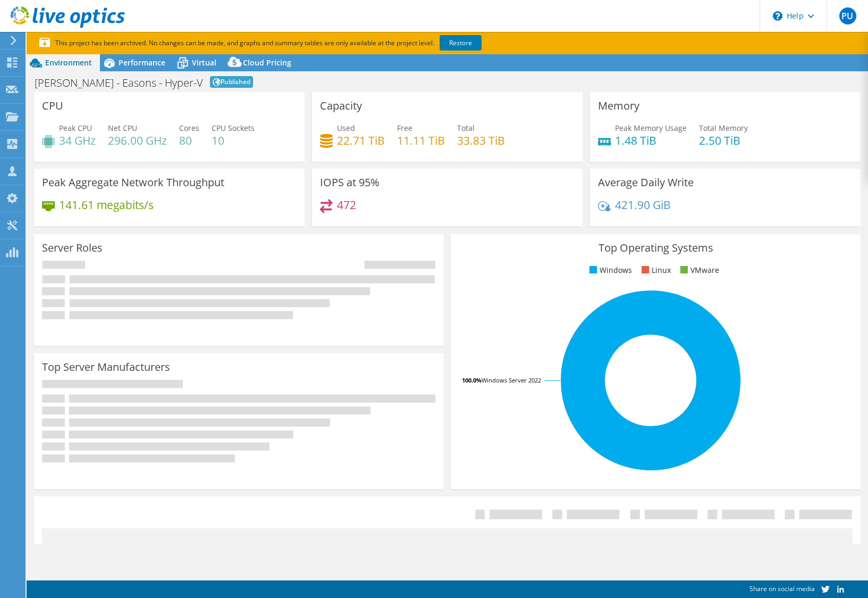  What do you see at coordinates (204, 63) in the screenshot?
I see `span: Virtual` at bounding box center [204, 63].